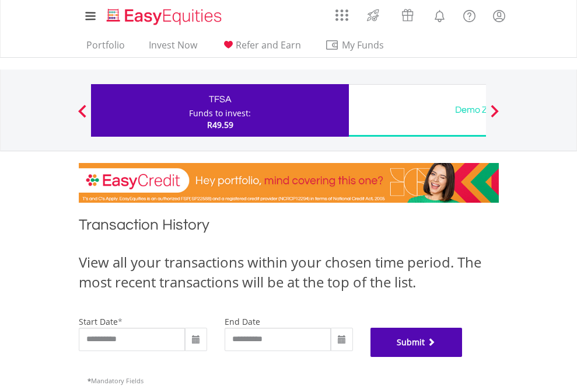 The height and width of the screenshot is (392, 577). What do you see at coordinates (220, 113) in the screenshot?
I see `div: Funds to invest:` at bounding box center [220, 113].